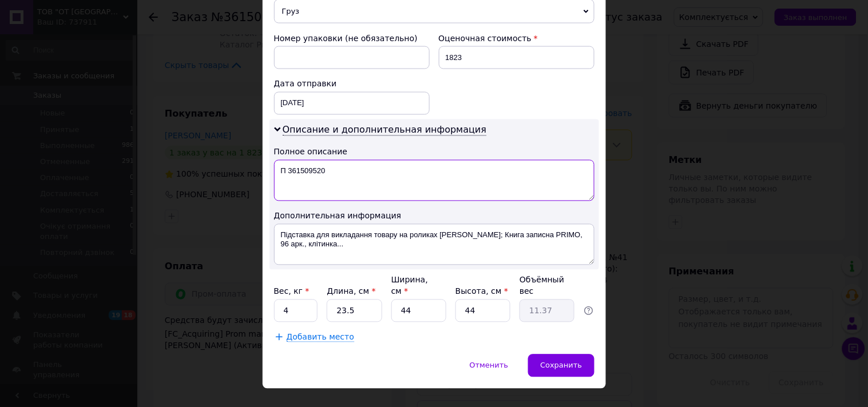  Describe the element at coordinates (434, 216) in the screenshot. I see `div: Дополнительная информация` at that location.